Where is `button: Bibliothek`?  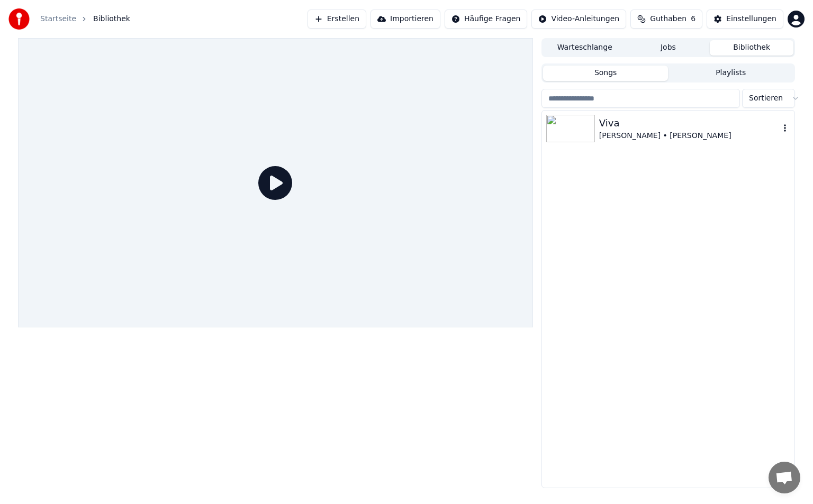 button: Bibliothek is located at coordinates (751, 48).